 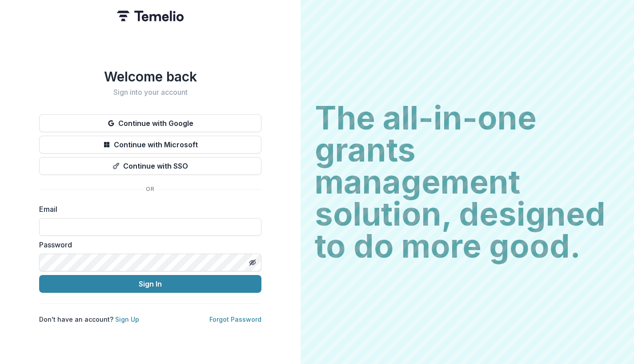 What do you see at coordinates (148, 245) in the screenshot?
I see `label: Password` at bounding box center [148, 245].